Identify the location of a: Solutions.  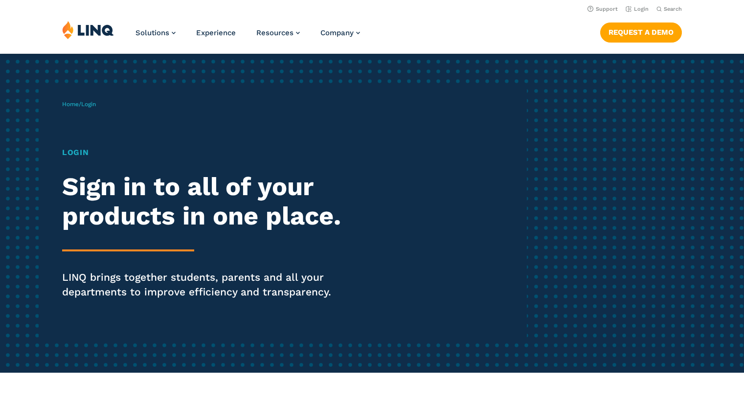
(156, 33).